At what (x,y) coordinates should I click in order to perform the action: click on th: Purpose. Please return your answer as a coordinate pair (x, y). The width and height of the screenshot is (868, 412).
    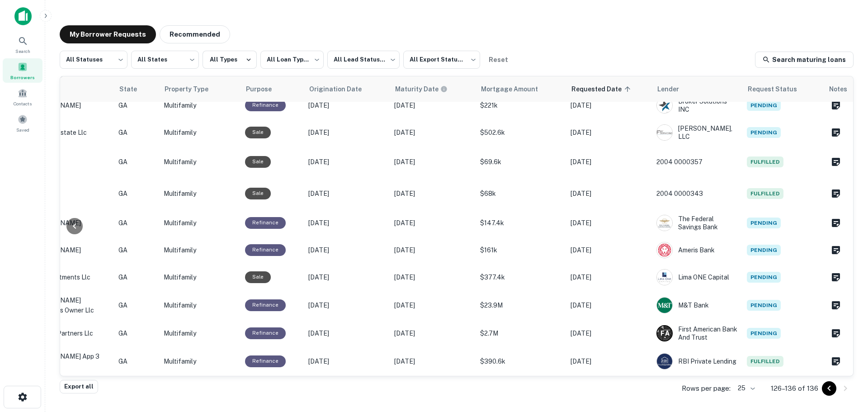
    Looking at the image, I should click on (272, 89).